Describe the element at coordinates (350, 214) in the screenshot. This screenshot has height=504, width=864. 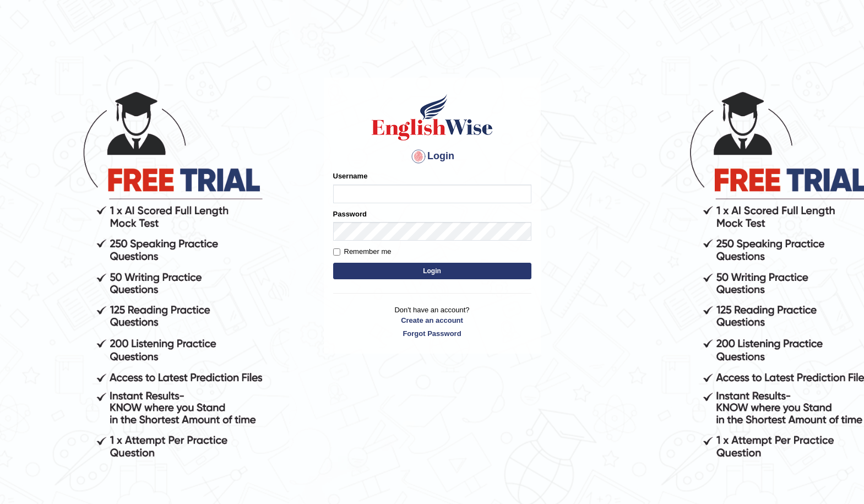
I see `label: Password` at that location.